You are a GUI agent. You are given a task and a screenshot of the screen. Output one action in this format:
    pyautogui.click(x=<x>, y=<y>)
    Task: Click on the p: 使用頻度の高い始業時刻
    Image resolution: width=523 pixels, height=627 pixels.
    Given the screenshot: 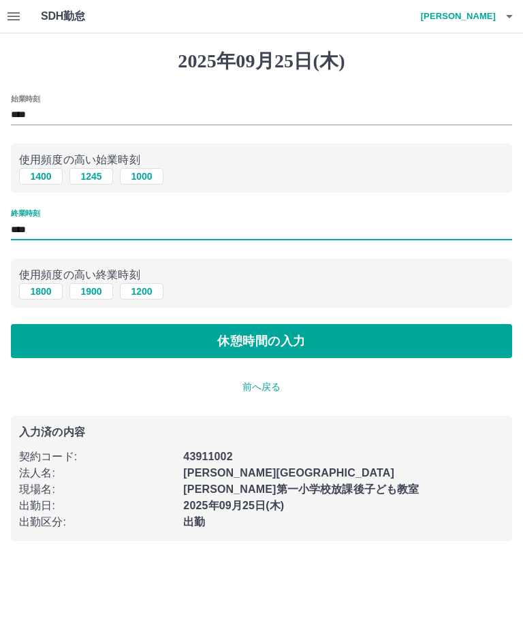 What is the action you would take?
    pyautogui.click(x=261, y=160)
    